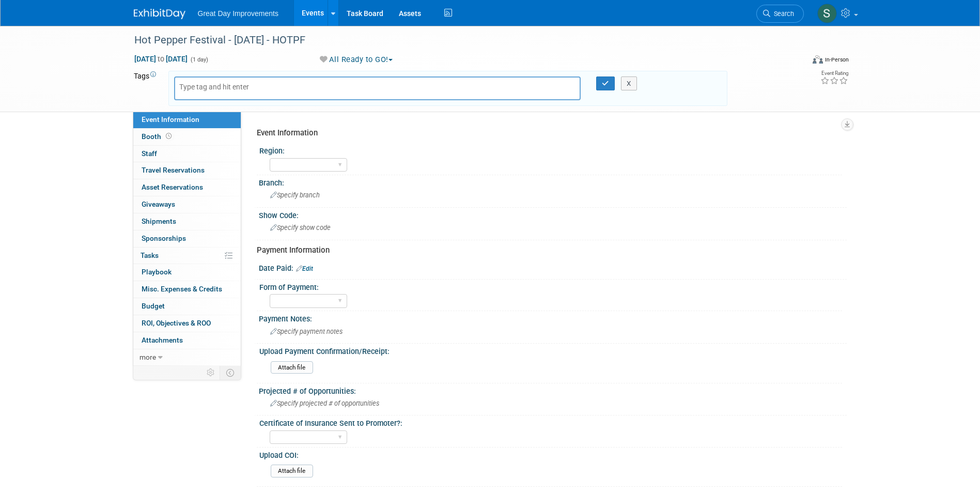 The image size is (980, 493). Describe the element at coordinates (553, 181) in the screenshot. I see `div: Branch:` at that location.